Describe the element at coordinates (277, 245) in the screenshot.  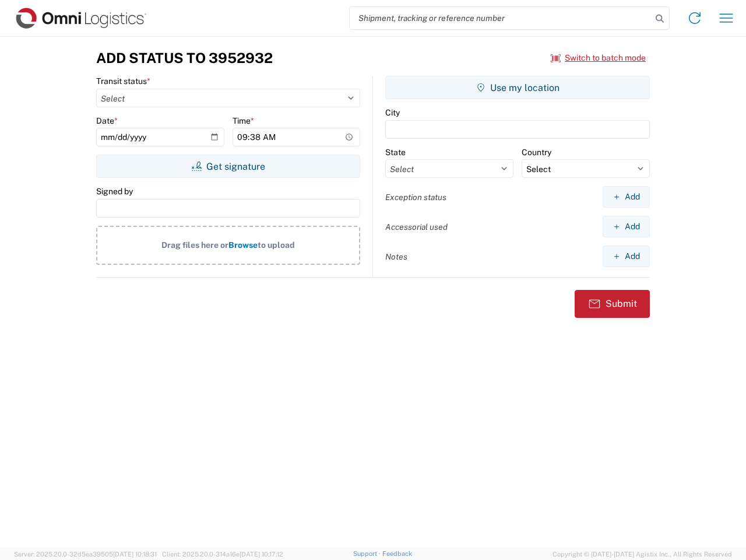
I see `span: to upload` at that location.